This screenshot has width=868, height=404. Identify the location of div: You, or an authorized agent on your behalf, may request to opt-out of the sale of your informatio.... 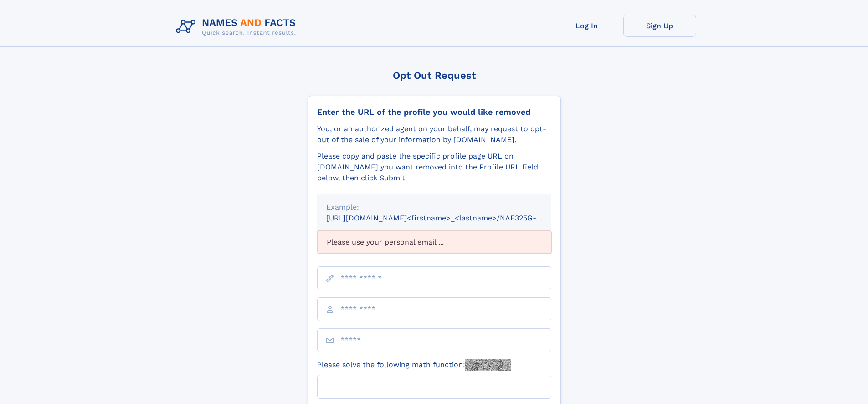
(434, 134).